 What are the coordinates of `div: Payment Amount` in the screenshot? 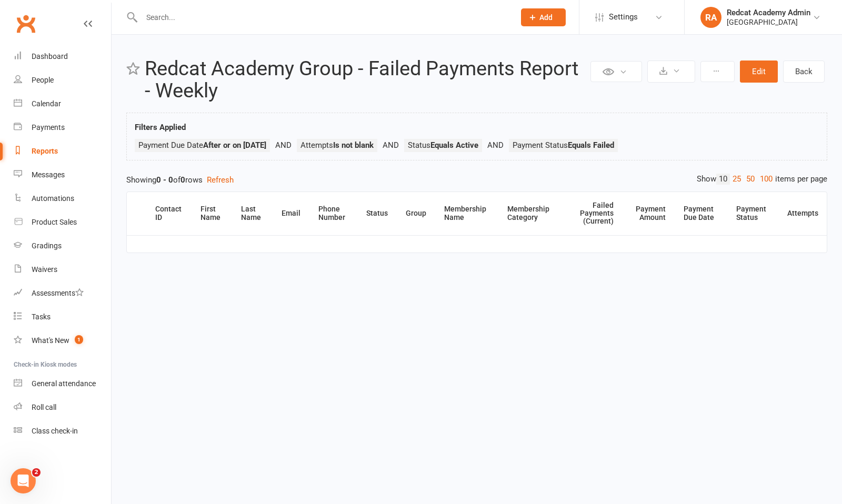 It's located at (649, 213).